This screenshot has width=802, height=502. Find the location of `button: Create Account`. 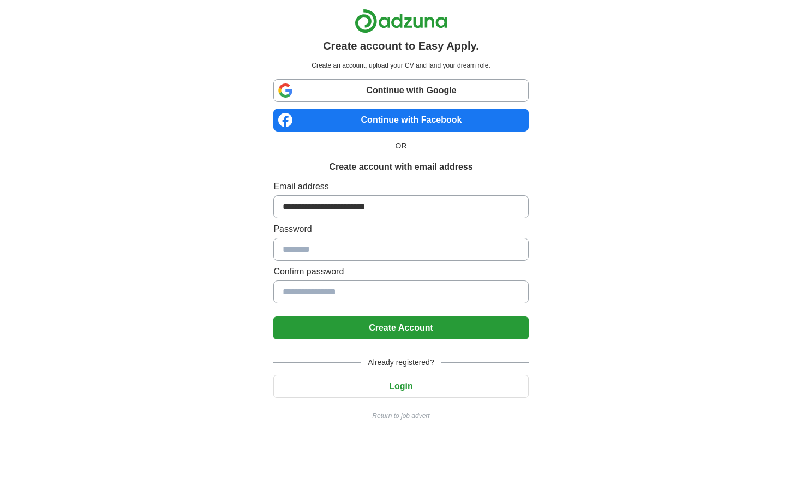

button: Create Account is located at coordinates (400, 328).